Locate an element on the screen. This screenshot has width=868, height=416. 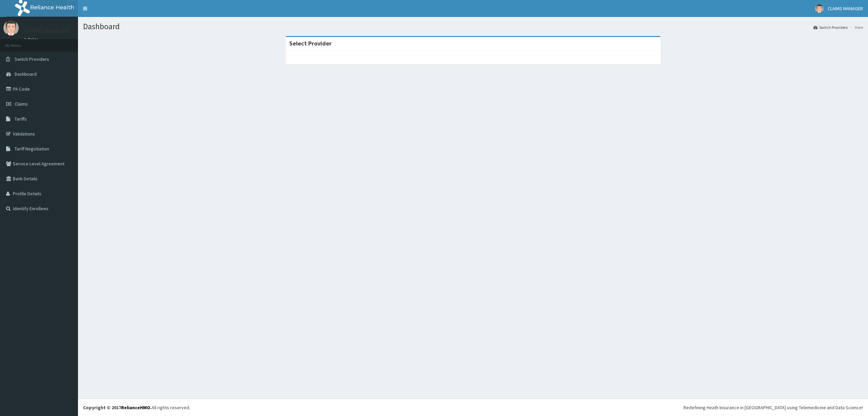
strong: Select Provider is located at coordinates (310, 43).